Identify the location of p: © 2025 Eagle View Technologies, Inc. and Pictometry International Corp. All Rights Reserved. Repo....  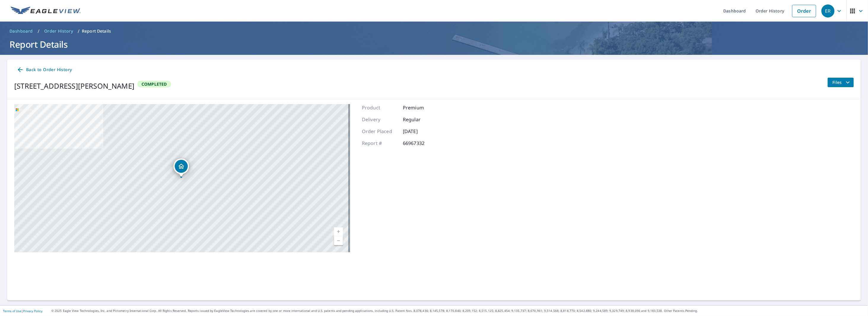
(458, 311).